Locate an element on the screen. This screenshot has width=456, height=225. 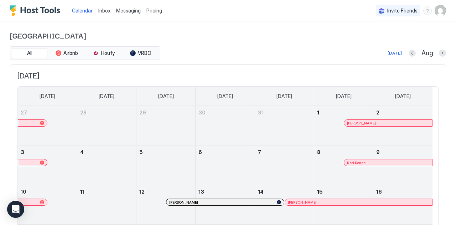
div: User profile is located at coordinates (441, 11).